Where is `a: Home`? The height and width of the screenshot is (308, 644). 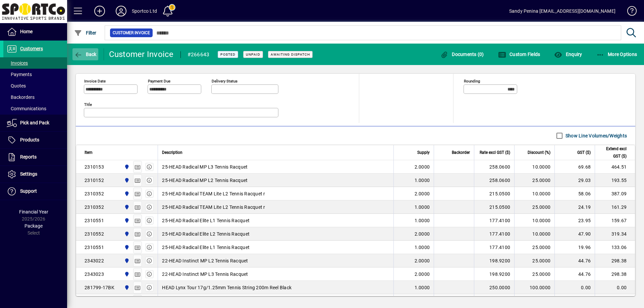
a: Home is located at coordinates (35, 32).